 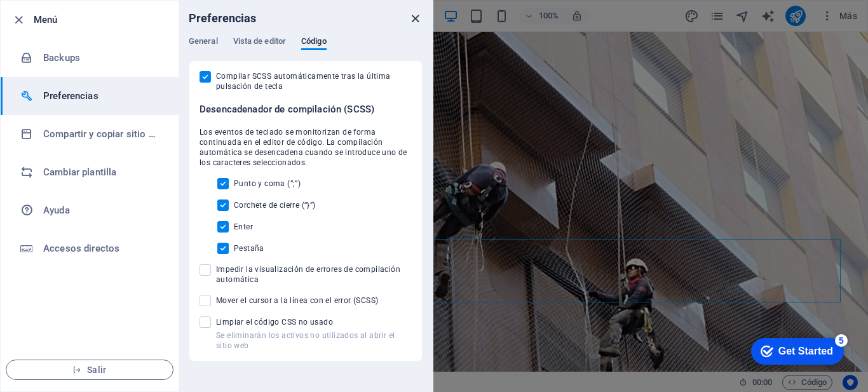 What do you see at coordinates (267, 184) in the screenshot?
I see `span: Punto y coma (”;”)` at bounding box center [267, 184].